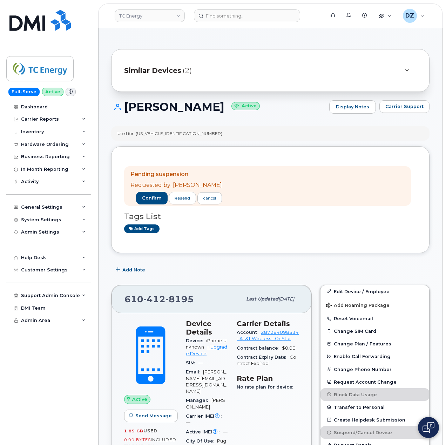  What do you see at coordinates (142, 229) in the screenshot?
I see `a: Add tags` at bounding box center [142, 229].